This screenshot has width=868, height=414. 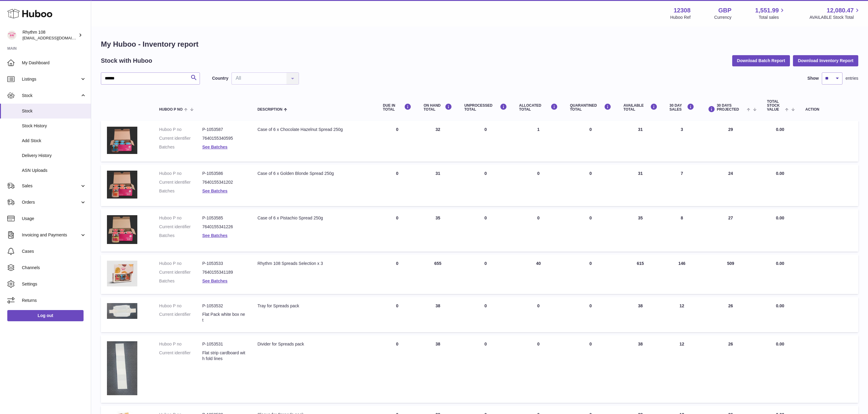 I want to click on span: Total sales, so click(x=772, y=17).